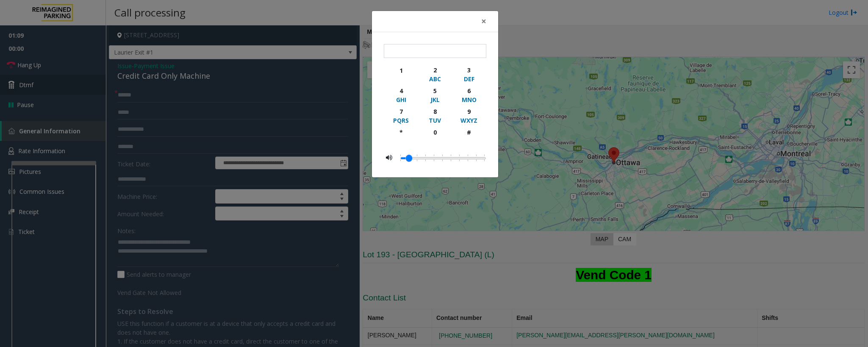 The height and width of the screenshot is (347, 868). I want to click on li: 0.5, so click(483, 158).